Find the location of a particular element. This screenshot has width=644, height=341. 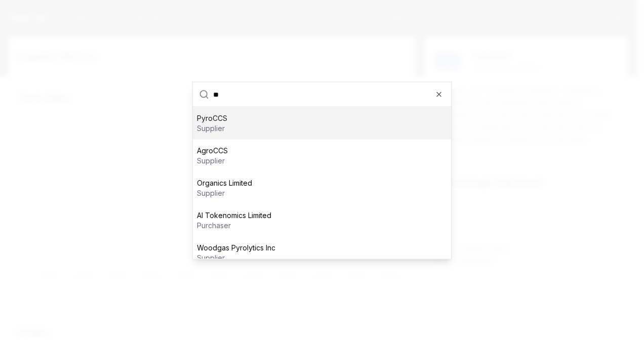

p: AI Tokenomics Limited is located at coordinates (234, 215).